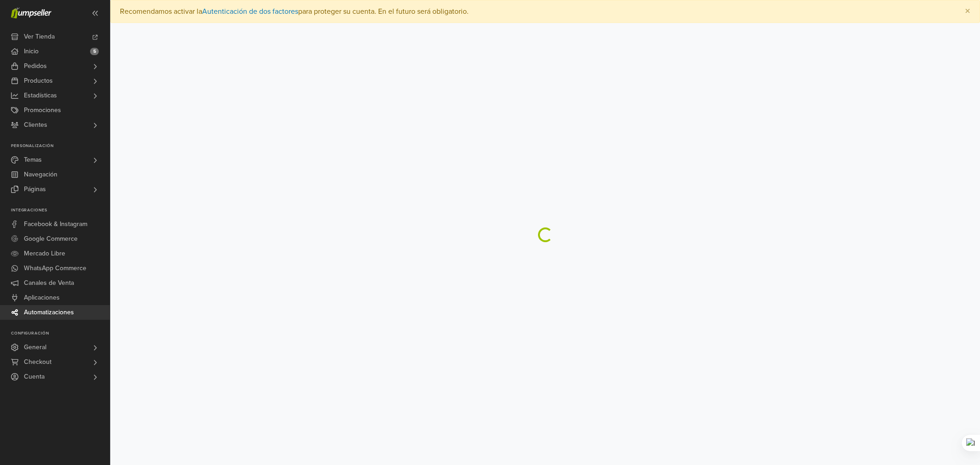 This screenshot has width=980, height=465. Describe the element at coordinates (48, 283) in the screenshot. I see `span: Canales de Venta` at that location.